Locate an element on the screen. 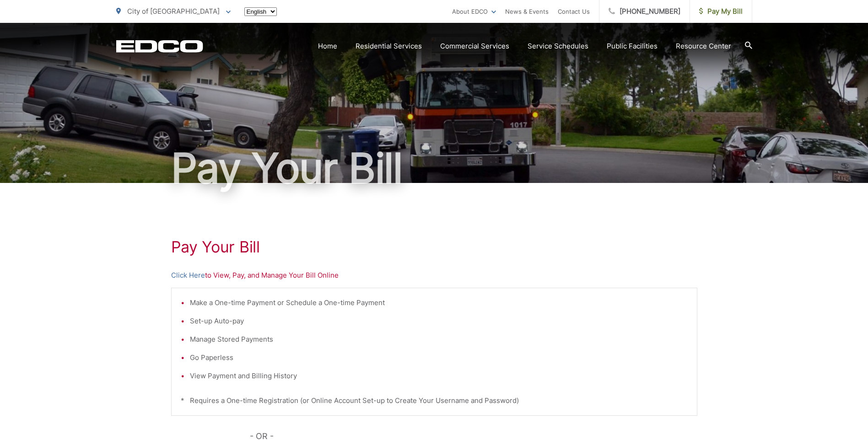 The image size is (868, 440). a: Click Here is located at coordinates (188, 275).